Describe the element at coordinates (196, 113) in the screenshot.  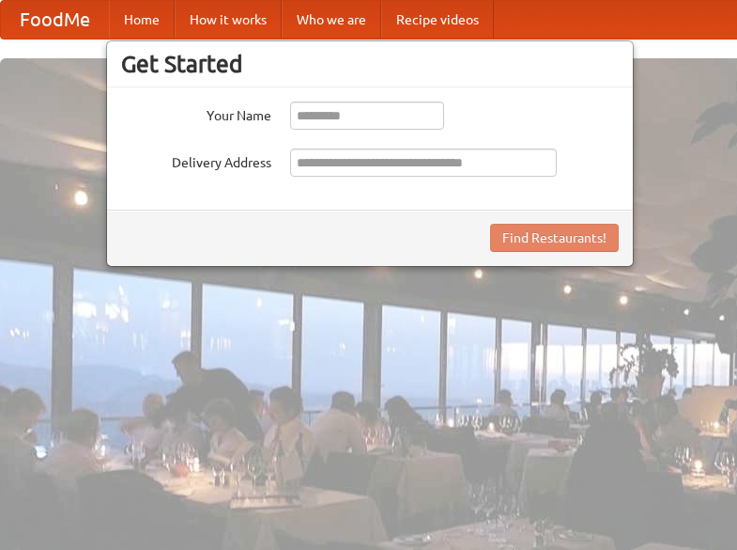
I see `label: Your Name` at that location.